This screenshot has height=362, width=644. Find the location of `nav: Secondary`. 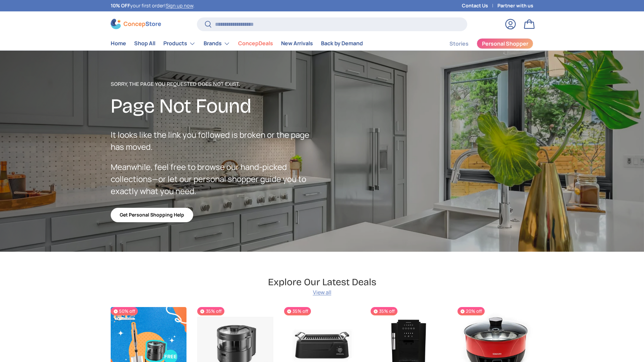

nav: Secondary is located at coordinates (483, 43).